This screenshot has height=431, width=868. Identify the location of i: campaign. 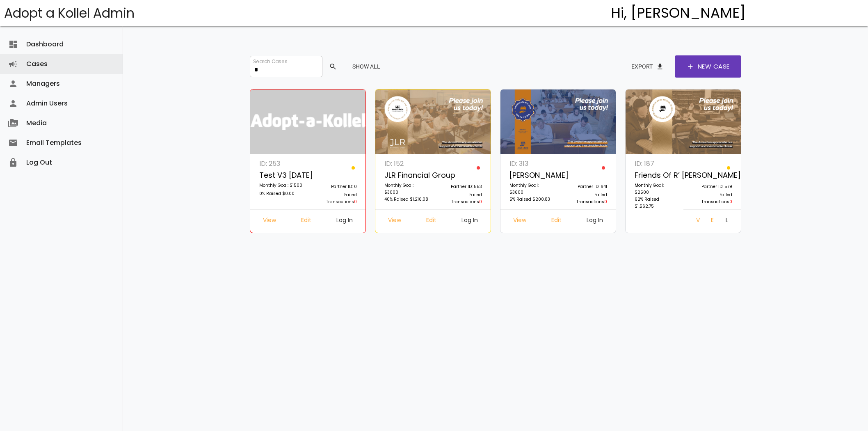
(13, 64).